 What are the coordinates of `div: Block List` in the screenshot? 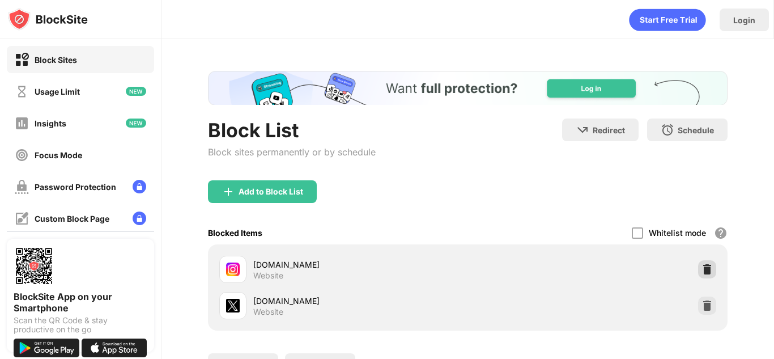 It's located at (292, 130).